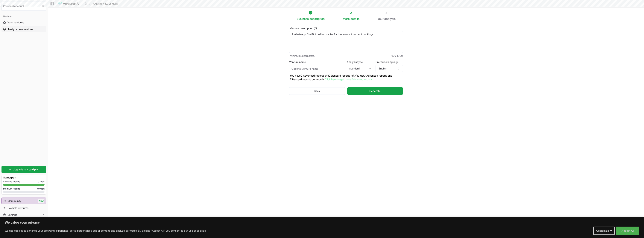  I want to click on div: Platform, so click(24, 17).